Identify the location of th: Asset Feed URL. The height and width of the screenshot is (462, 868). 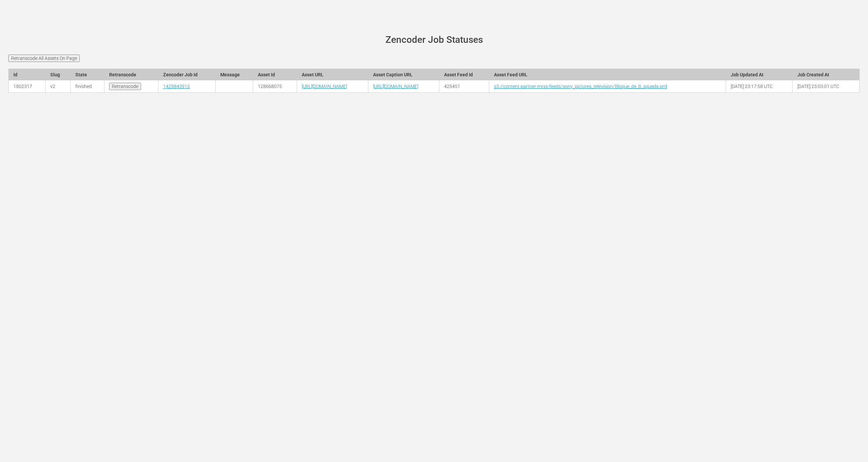
(607, 74).